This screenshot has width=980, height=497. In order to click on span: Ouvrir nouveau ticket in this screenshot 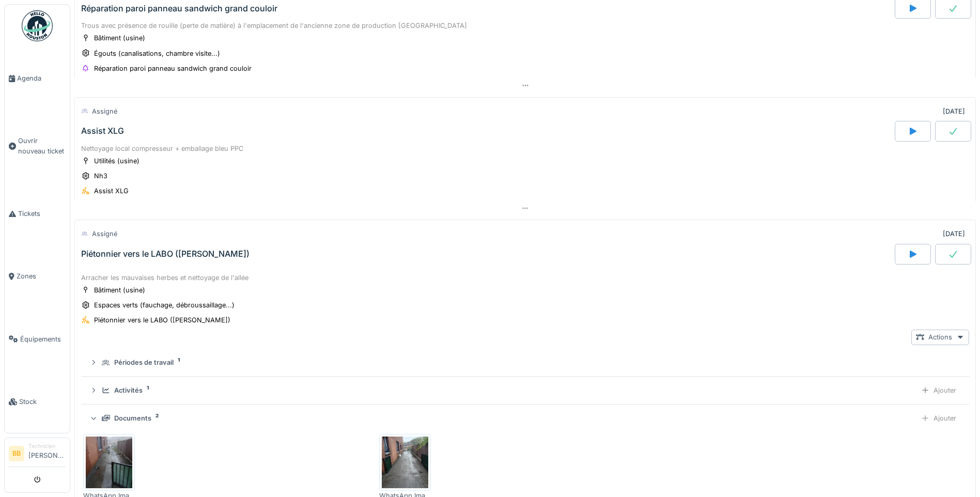, I will do `click(42, 145)`.